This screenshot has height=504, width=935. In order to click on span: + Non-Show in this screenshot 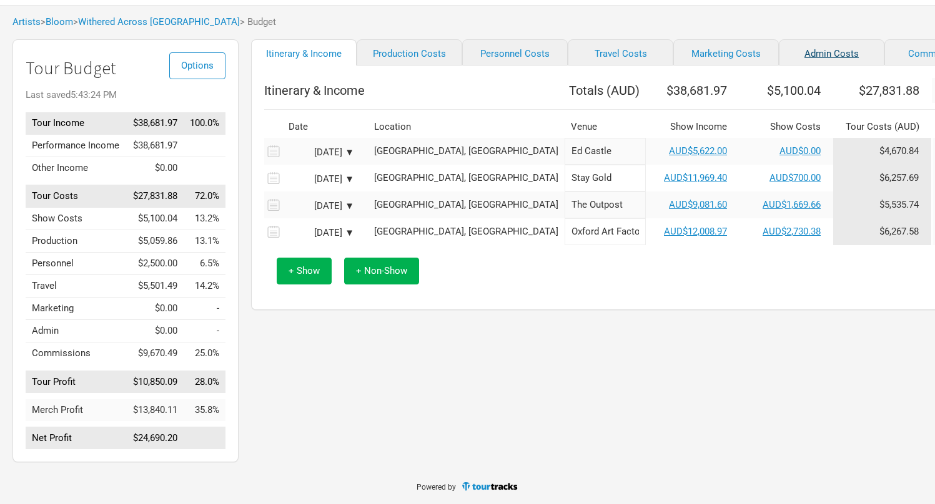, I will do `click(381, 271)`.